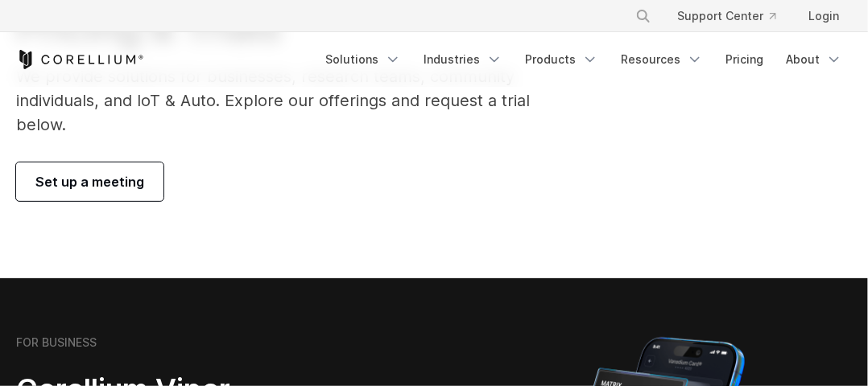 Image resolution: width=868 pixels, height=386 pixels. Describe the element at coordinates (726, 16) in the screenshot. I see `a: Support Center` at that location.